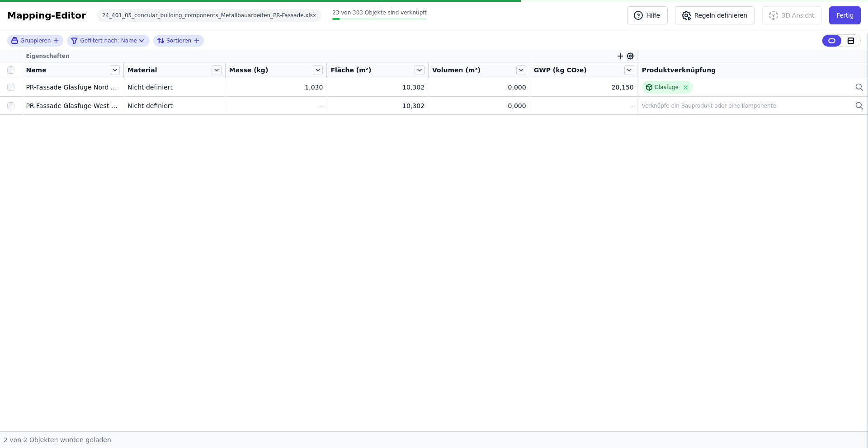 The width and height of the screenshot is (868, 448). Describe the element at coordinates (351, 70) in the screenshot. I see `span: Fläche (m²)` at that location.